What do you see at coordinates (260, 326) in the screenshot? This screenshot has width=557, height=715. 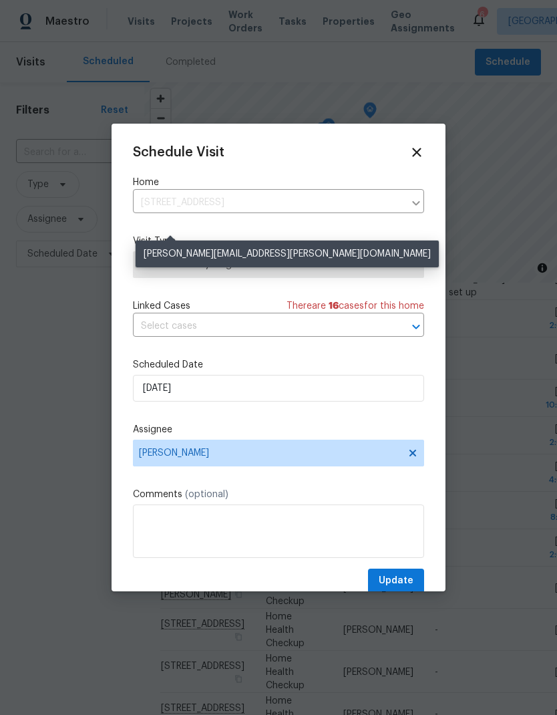 I see `input: Select cases` at bounding box center [260, 326].